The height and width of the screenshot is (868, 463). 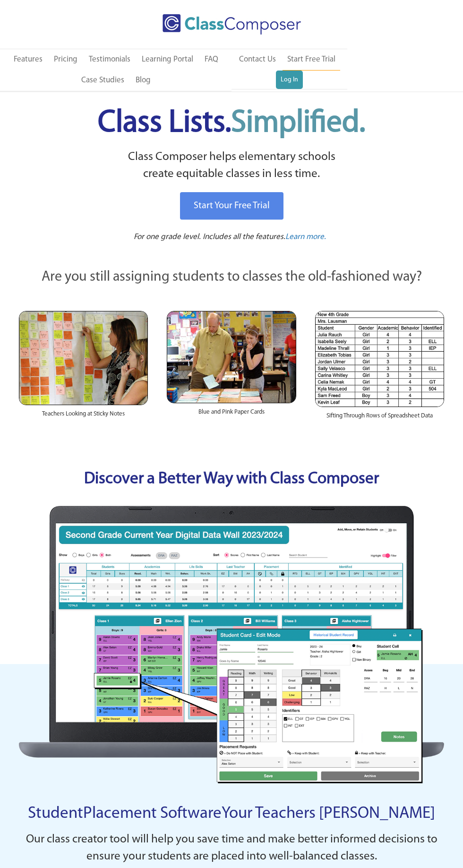 I want to click on a: Contact Us, so click(x=257, y=60).